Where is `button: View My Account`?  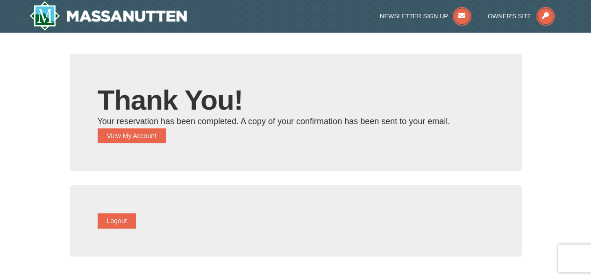
button: View My Account is located at coordinates (132, 136).